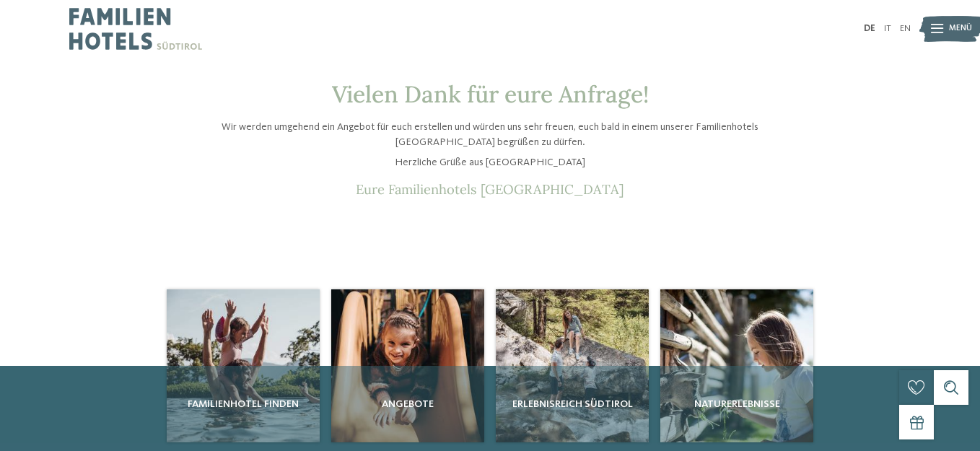 The height and width of the screenshot is (451, 980). Describe the element at coordinates (961, 29) in the screenshot. I see `span: Menü` at that location.